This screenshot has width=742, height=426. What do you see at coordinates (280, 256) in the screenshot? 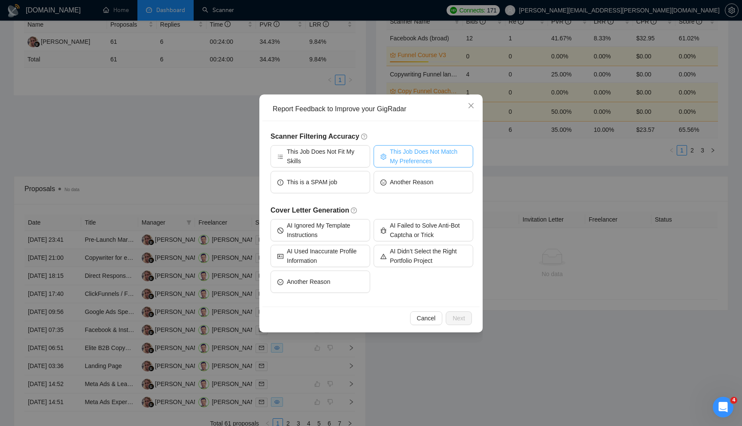
I see `span: idcard` at bounding box center [280, 256].